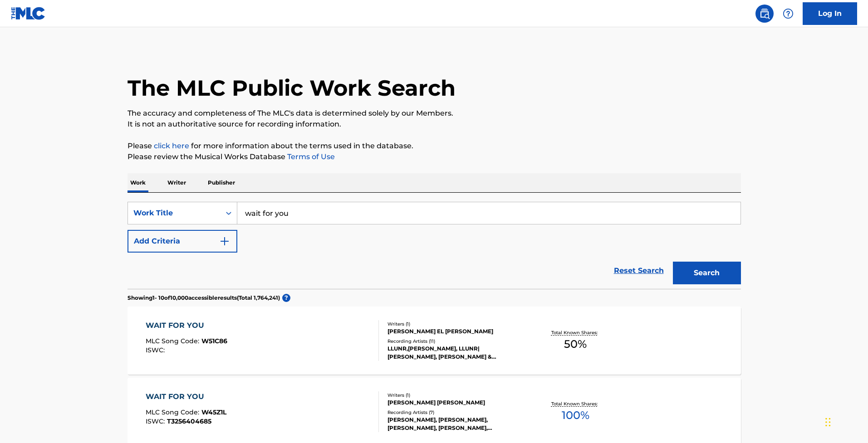 This screenshot has width=868, height=443. What do you see at coordinates (138, 182) in the screenshot?
I see `p: Work` at bounding box center [138, 182].